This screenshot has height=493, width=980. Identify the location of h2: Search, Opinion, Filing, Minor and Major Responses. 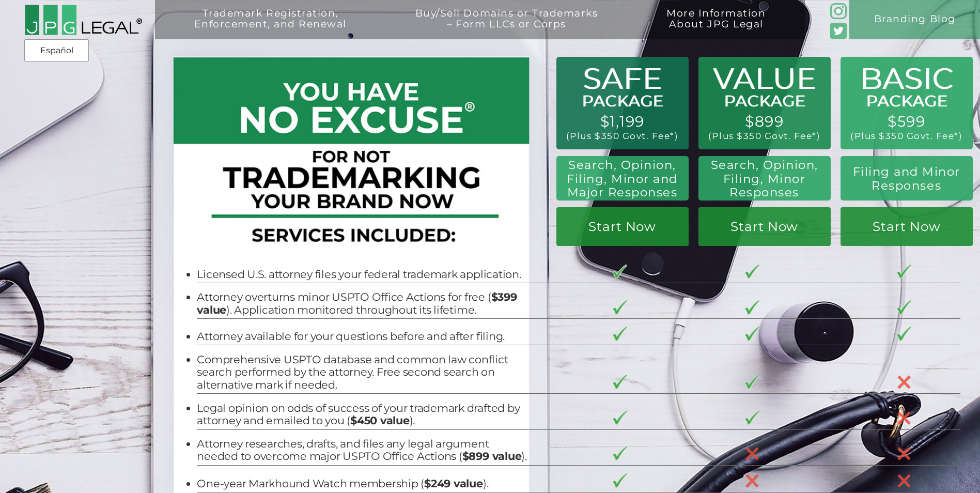
(622, 179).